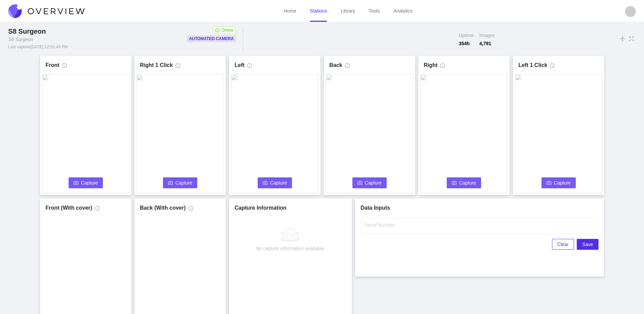  Describe the element at coordinates (563, 244) in the screenshot. I see `button: Clear` at that location.